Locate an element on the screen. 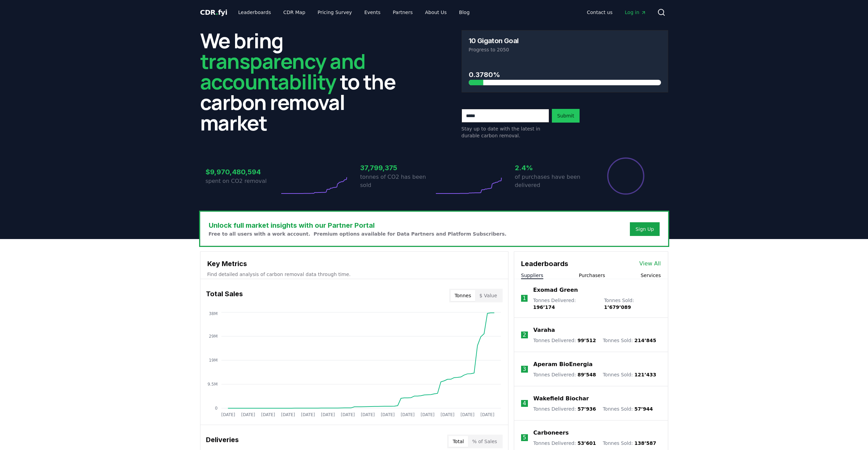 The image size is (868, 450). a: About Us is located at coordinates (435, 12).